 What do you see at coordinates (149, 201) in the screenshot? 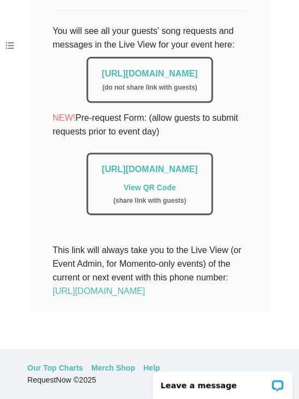
I see `div: ( share link with guests )` at bounding box center [149, 201].